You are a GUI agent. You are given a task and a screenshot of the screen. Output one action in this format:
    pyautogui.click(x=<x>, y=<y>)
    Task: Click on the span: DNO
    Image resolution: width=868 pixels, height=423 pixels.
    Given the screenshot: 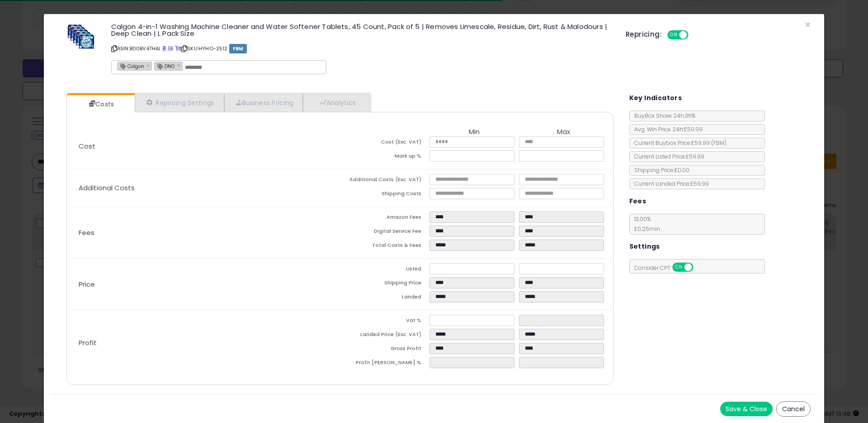 What is the action you would take?
    pyautogui.click(x=164, y=66)
    